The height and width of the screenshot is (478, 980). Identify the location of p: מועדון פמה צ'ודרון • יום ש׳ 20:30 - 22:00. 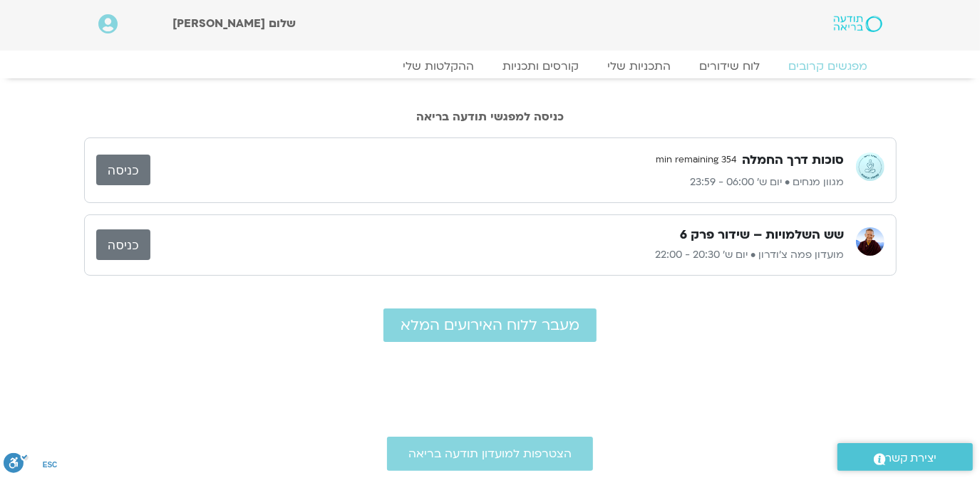
(497, 255).